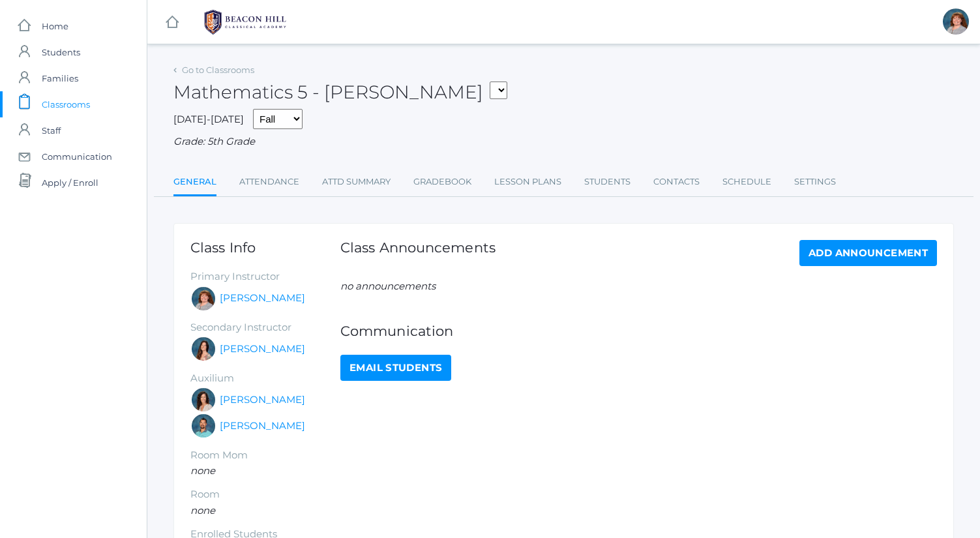 The image size is (980, 538). I want to click on span: Classrooms, so click(66, 104).